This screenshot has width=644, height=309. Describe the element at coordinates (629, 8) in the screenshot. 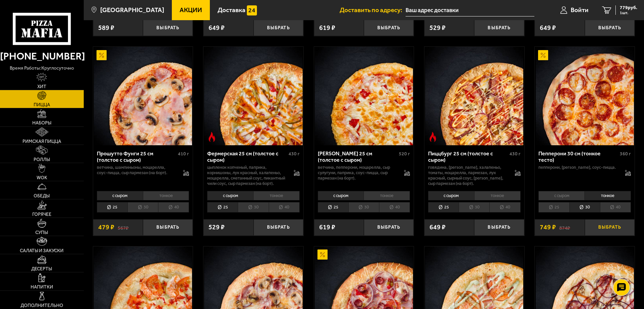

I see `span: 779 руб.` at that location.